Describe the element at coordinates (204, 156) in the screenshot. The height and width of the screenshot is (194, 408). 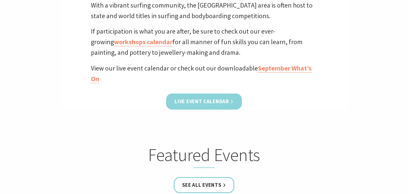
I see `h2: Featured Events` at that location.